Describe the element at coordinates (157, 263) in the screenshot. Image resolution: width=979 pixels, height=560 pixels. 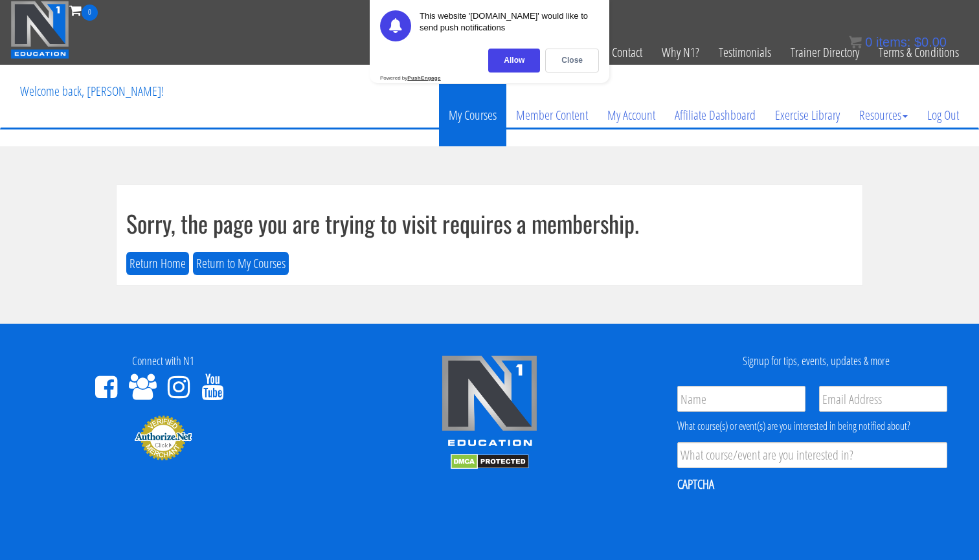
I see `button: Return Home` at that location.